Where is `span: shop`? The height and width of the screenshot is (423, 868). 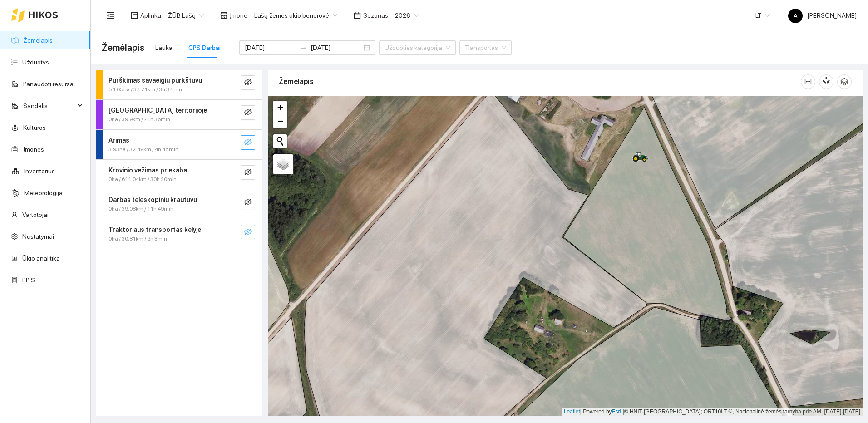 span: shop is located at coordinates (224, 15).